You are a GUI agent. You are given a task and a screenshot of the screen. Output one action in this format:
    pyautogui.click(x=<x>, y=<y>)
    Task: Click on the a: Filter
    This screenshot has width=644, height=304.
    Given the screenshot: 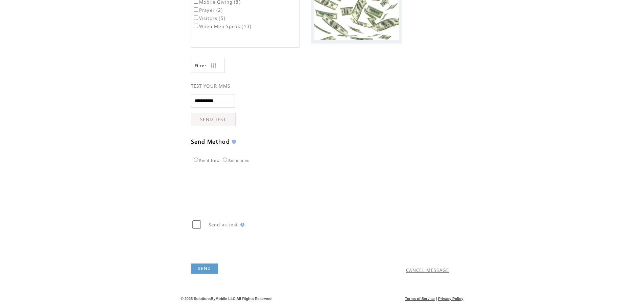 What is the action you would take?
    pyautogui.click(x=208, y=65)
    